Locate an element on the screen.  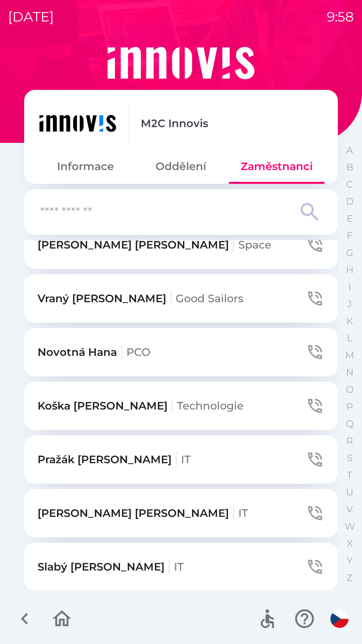
p: Novotná Hana is located at coordinates (93, 352).